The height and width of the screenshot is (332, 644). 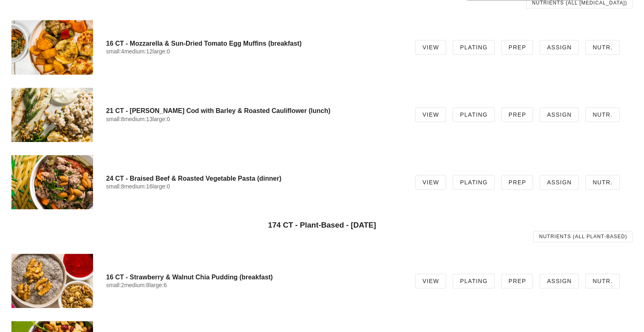 I want to click on span: medium:13, so click(x=138, y=119).